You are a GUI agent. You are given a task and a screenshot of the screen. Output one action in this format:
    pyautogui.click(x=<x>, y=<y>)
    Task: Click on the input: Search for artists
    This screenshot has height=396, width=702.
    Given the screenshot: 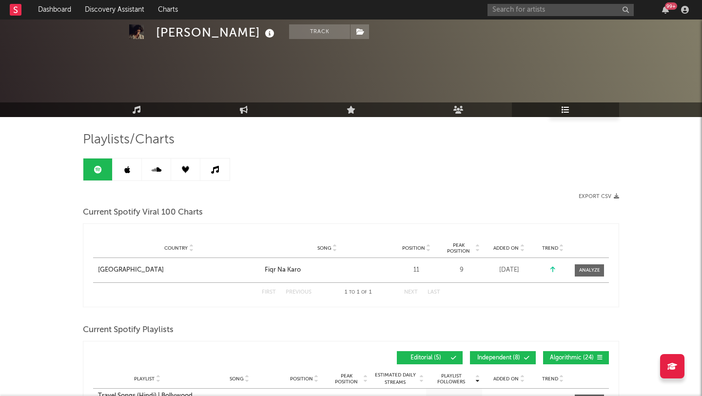 What is the action you would take?
    pyautogui.click(x=561, y=10)
    